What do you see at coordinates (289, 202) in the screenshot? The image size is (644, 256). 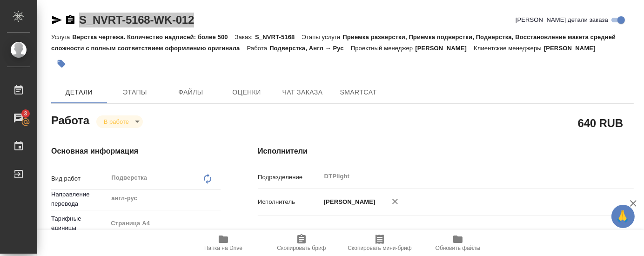 I see `p: Исполнитель` at bounding box center [289, 202].